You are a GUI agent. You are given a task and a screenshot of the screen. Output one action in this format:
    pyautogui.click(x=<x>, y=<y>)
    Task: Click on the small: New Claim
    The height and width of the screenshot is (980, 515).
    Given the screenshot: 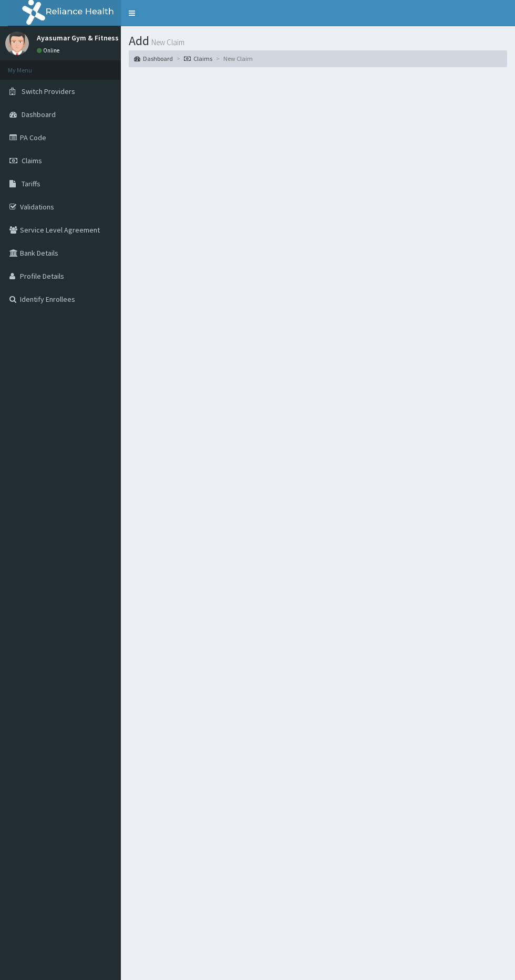 What is the action you would take?
    pyautogui.click(x=167, y=42)
    